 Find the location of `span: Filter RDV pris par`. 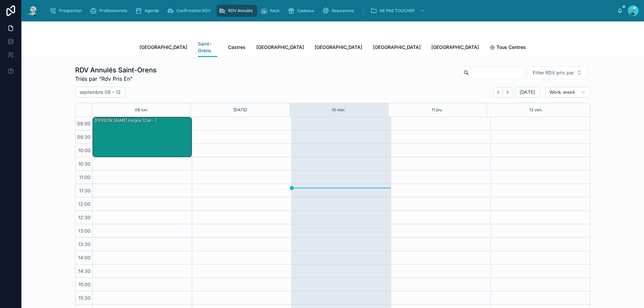

span: Filter RDV pris par is located at coordinates (553, 73).